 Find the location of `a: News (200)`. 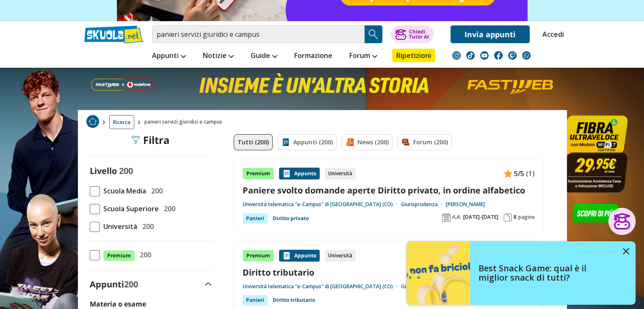

a: News (200) is located at coordinates (367, 142).